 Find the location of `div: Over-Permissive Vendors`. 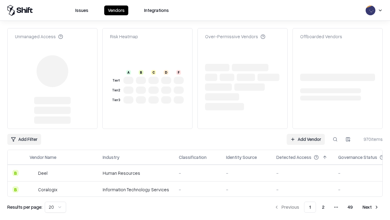

div: Over-Permissive Vendors is located at coordinates (235, 36).